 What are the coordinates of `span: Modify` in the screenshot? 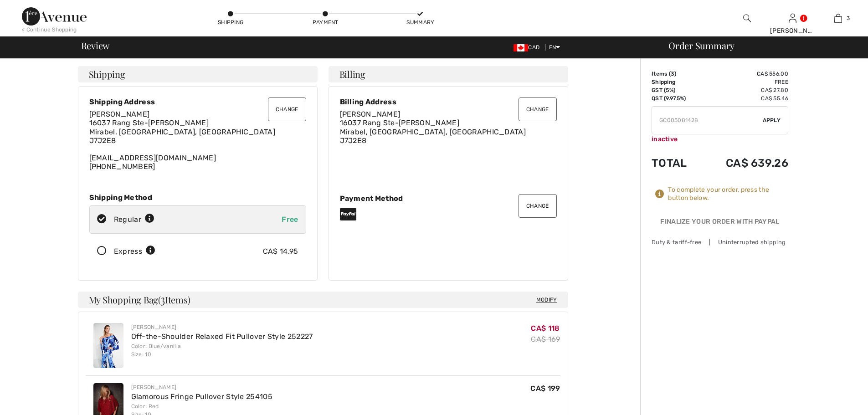 It's located at (547, 300).